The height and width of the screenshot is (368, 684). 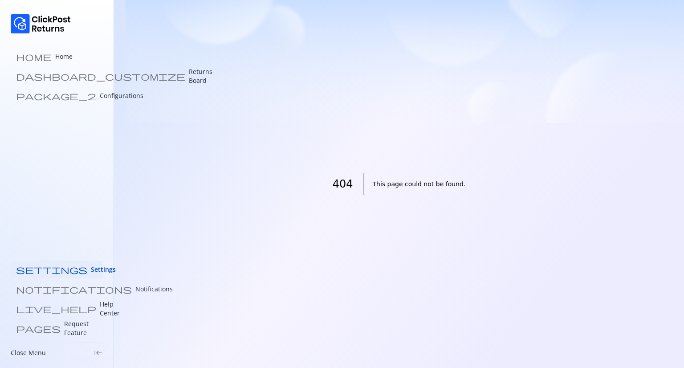 I want to click on p: Notifications, so click(x=154, y=289).